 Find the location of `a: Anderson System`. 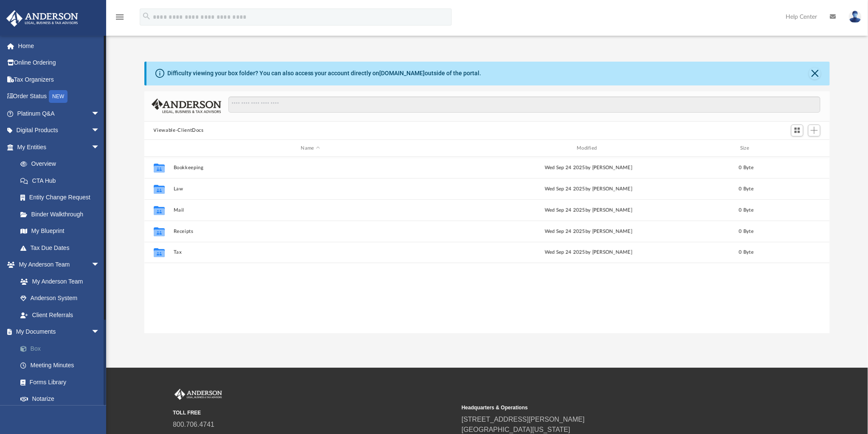

a: Anderson System is located at coordinates (60, 298).